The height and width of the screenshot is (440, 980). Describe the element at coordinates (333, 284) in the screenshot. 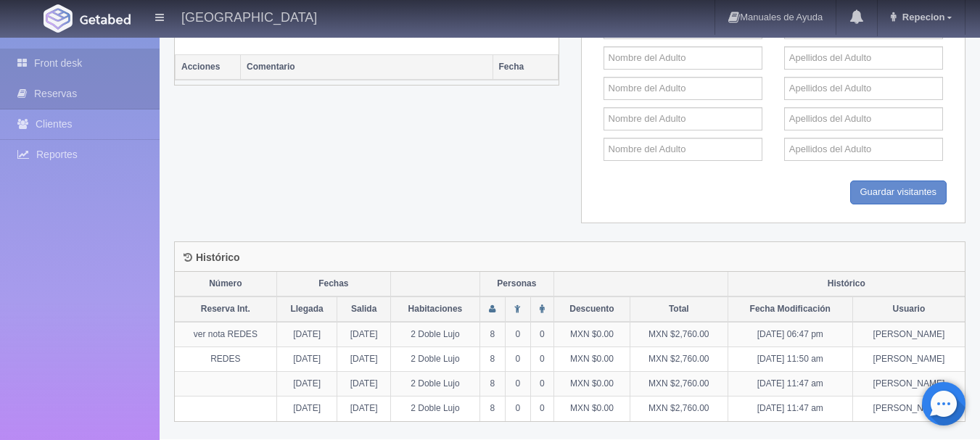

I see `th: Fechas` at that location.